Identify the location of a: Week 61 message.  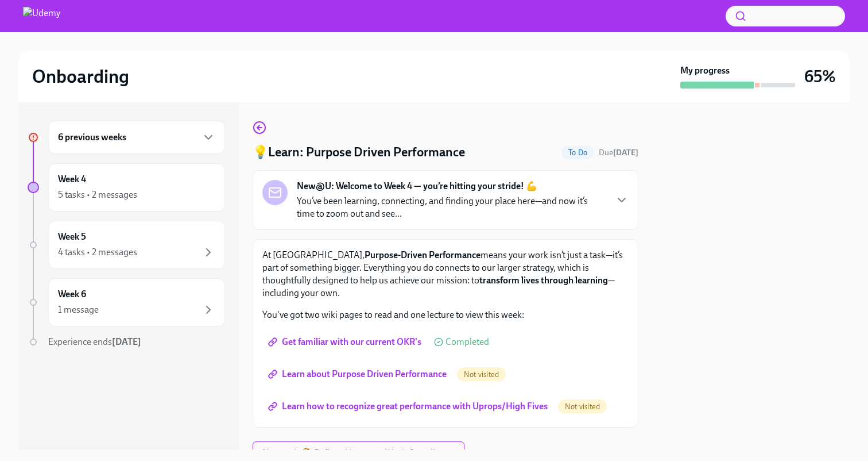
(126, 302).